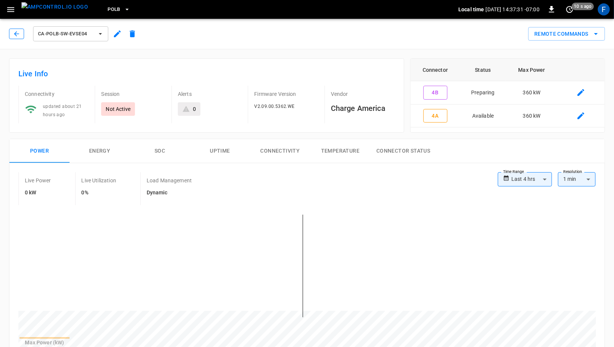  Describe the element at coordinates (100, 151) in the screenshot. I see `button: Energy` at that location.